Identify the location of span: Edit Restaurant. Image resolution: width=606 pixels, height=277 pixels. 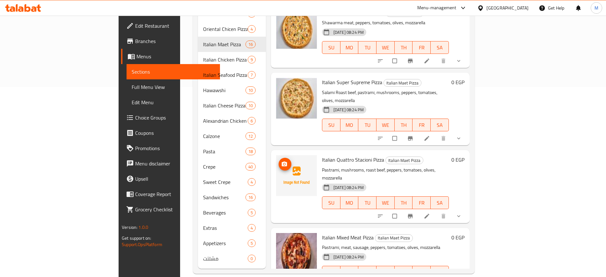
(175, 26).